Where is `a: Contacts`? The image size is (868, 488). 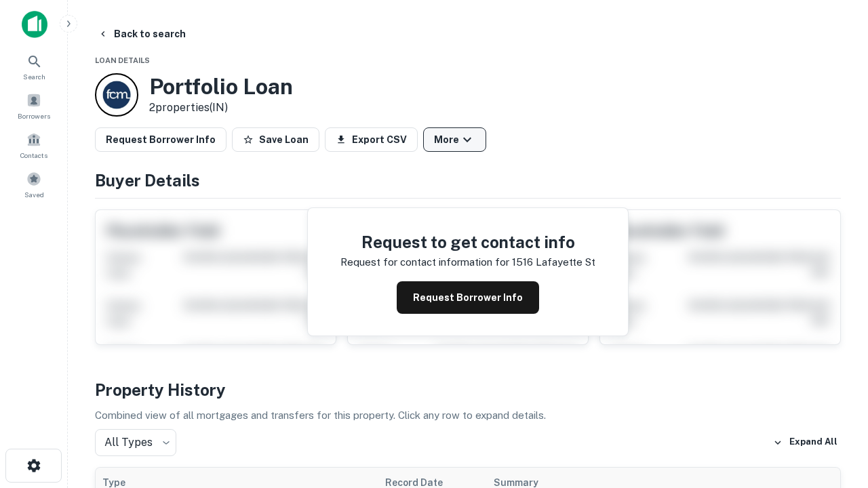 a: Contacts is located at coordinates (34, 146).